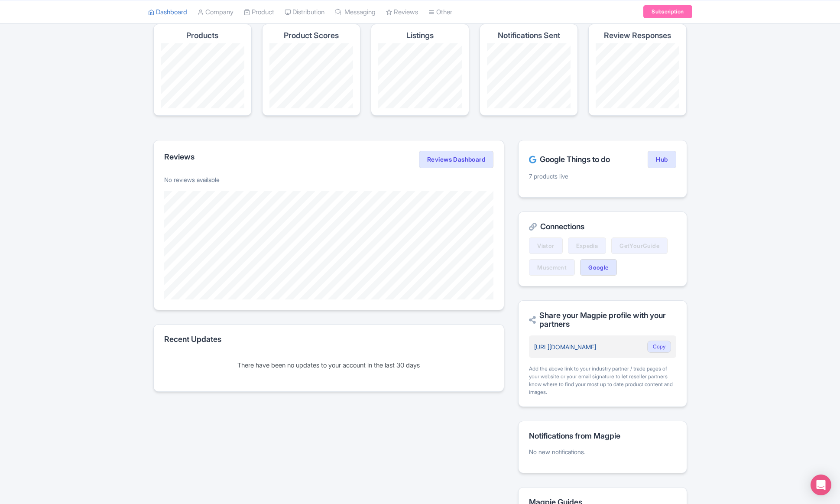  What do you see at coordinates (821, 484) in the screenshot?
I see `div: Open Intercom Messenger` at bounding box center [821, 484].